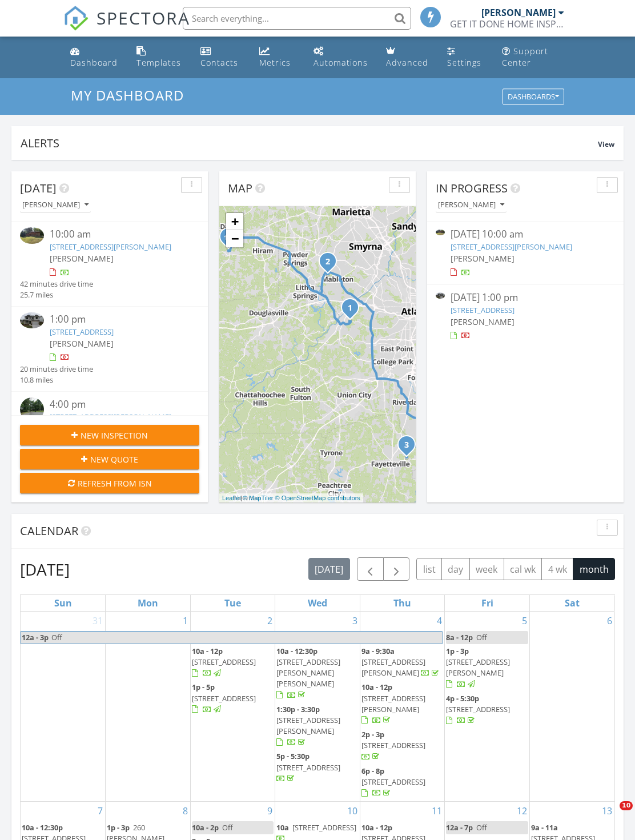 The image size is (635, 840). What do you see at coordinates (293, 756) in the screenshot?
I see `span: 5p - 5:30p` at bounding box center [293, 756].